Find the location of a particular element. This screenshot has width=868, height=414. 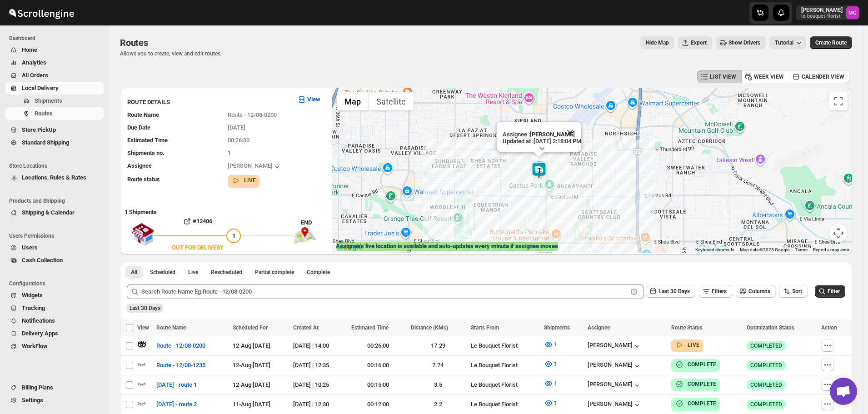

span: Billing Plans is located at coordinates (38, 387).